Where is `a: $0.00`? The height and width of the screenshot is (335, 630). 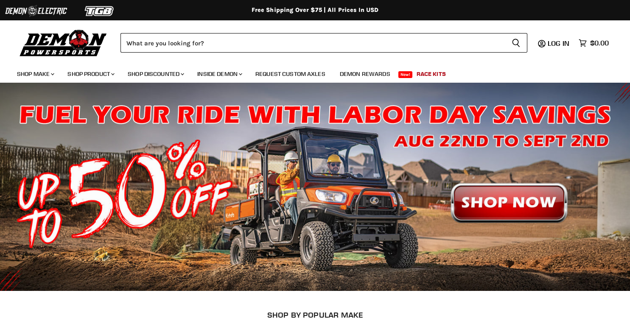
a: $0.00 is located at coordinates (594, 43).